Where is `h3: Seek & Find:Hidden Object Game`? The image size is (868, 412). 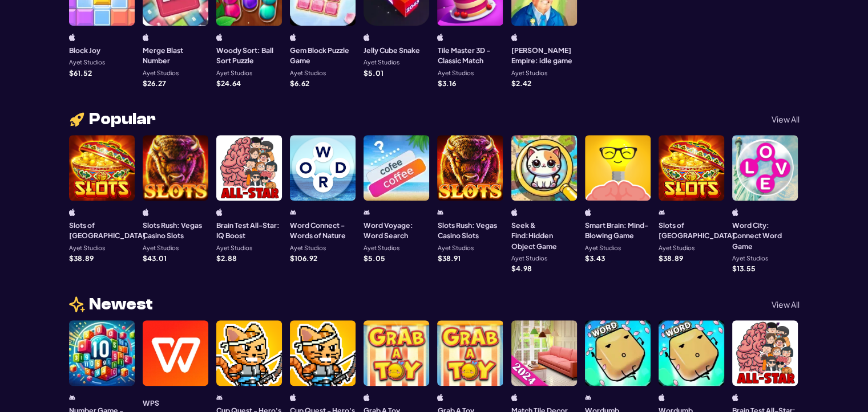
h3: Seek & Find:Hidden Object Game is located at coordinates (544, 235).